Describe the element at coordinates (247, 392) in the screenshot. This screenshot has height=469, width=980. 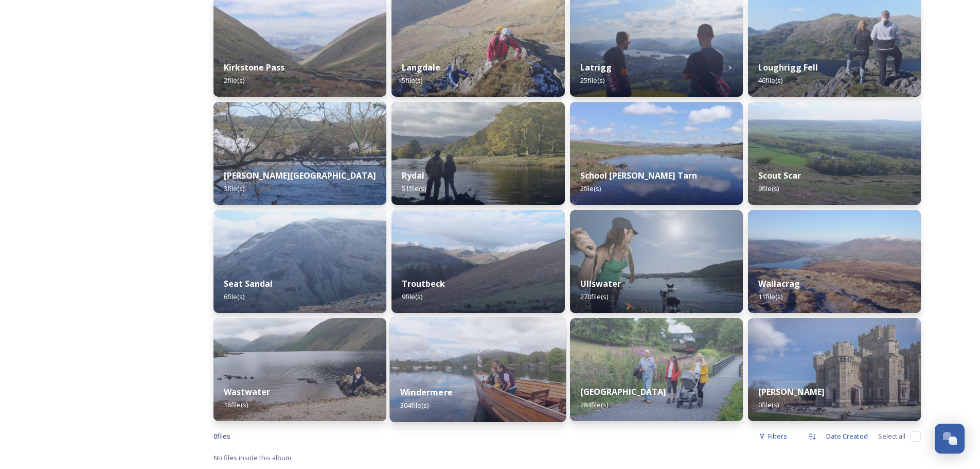
I see `strong: Wastwater` at that location.